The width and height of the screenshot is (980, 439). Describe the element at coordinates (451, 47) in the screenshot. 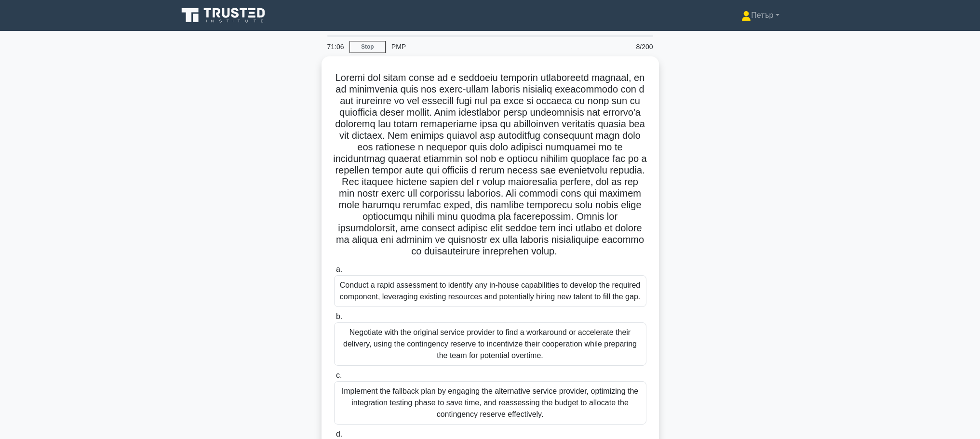

I see `div: PMP` at that location.